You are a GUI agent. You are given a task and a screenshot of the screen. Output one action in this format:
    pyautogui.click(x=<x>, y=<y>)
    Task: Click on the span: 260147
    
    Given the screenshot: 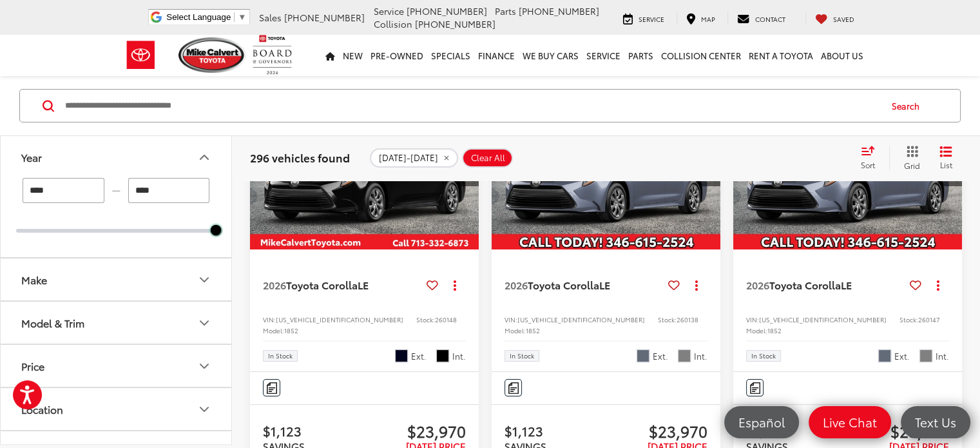 What is the action you would take?
    pyautogui.click(x=929, y=319)
    